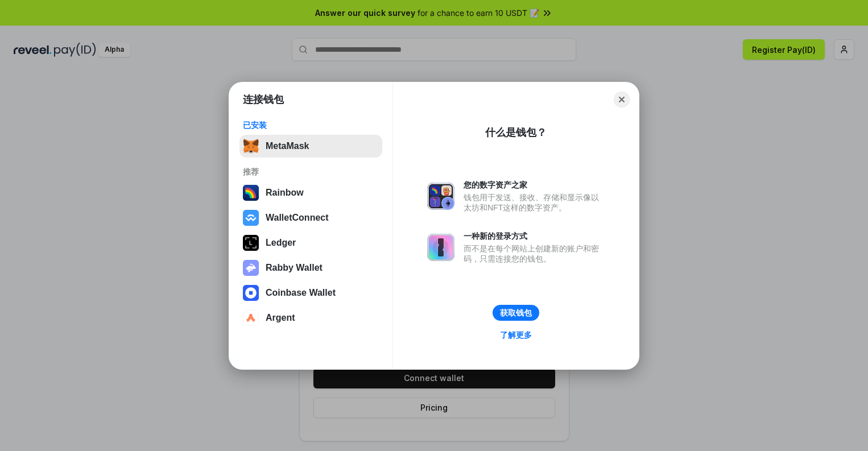 This screenshot has width=868, height=451. What do you see at coordinates (300, 293) in the screenshot?
I see `div: Coinbase Wallet` at bounding box center [300, 293].